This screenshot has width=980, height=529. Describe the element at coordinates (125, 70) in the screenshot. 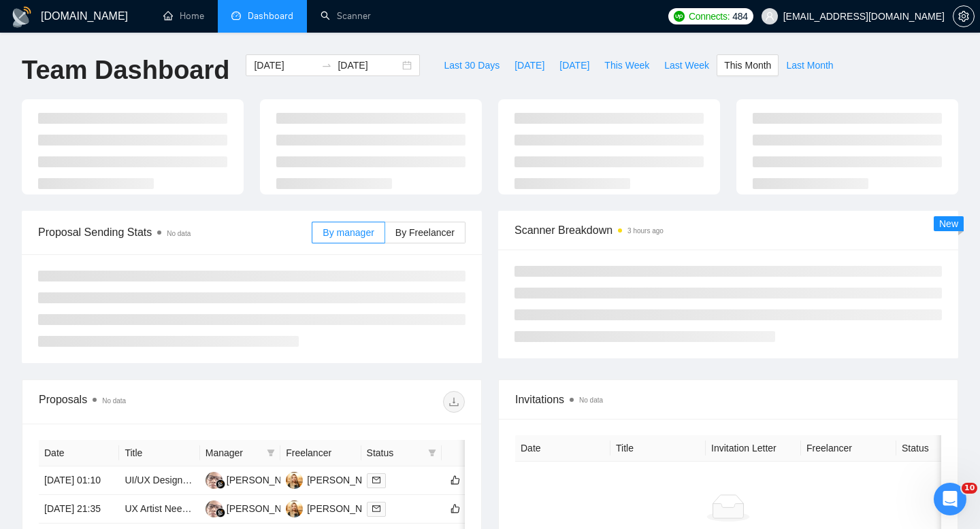

I see `h1: Team Dashboard` at that location.